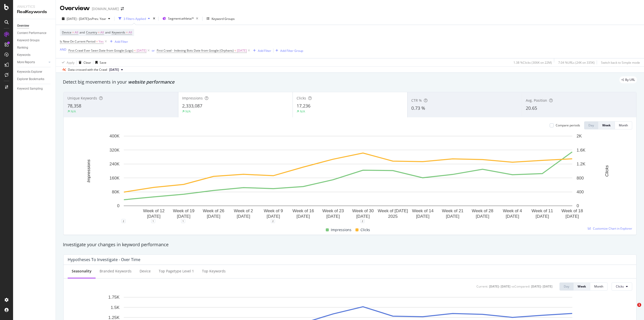 This screenshot has width=644, height=320. Describe the element at coordinates (177, 271) in the screenshot. I see `div: Top pagetype Level 1` at that location.